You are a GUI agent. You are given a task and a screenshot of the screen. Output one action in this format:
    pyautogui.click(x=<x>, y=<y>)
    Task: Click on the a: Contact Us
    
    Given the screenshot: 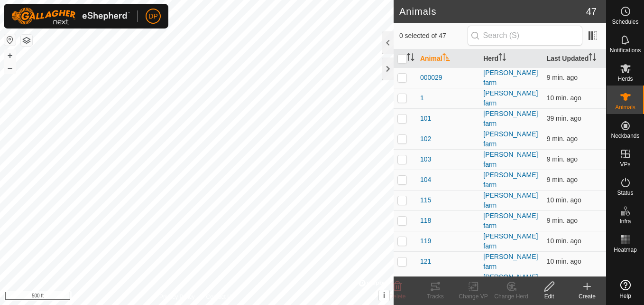 What is the action you would take?
    pyautogui.click(x=220, y=297)
    